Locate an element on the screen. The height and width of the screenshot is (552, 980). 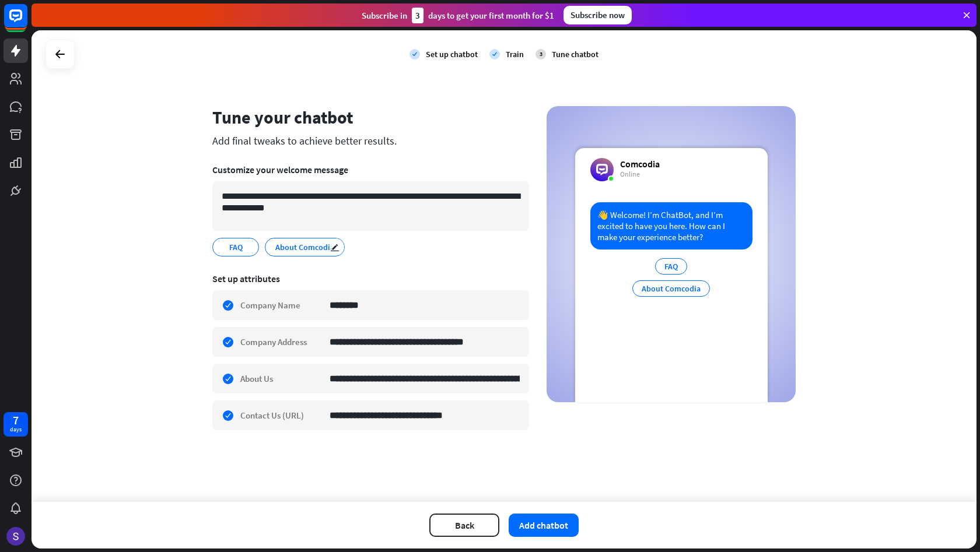
div: days is located at coordinates (16, 429).